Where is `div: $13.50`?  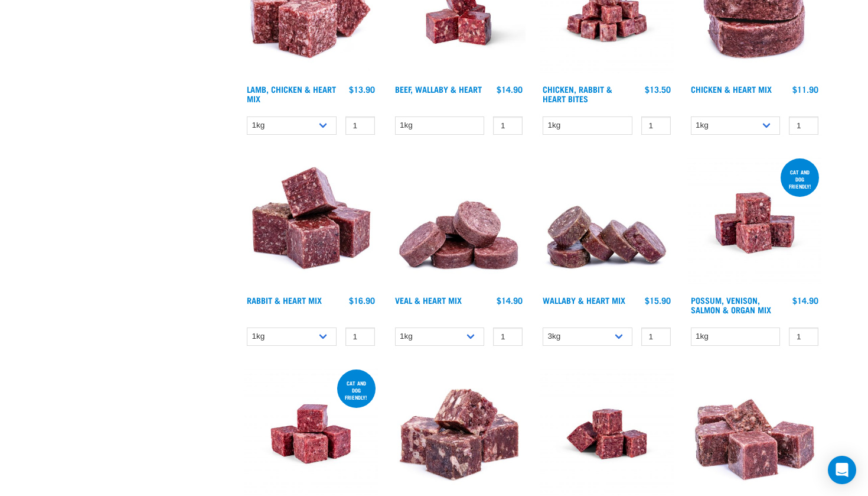
div: $13.50 is located at coordinates (658, 89).